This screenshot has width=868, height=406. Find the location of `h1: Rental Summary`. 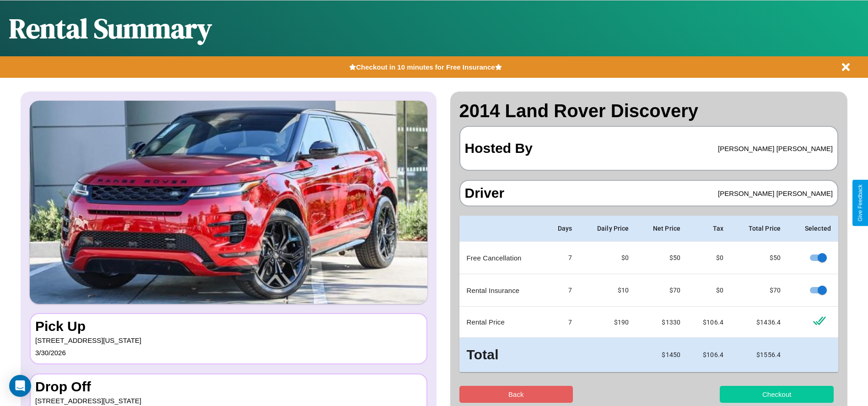

h1: Rental Summary is located at coordinates (110, 29).